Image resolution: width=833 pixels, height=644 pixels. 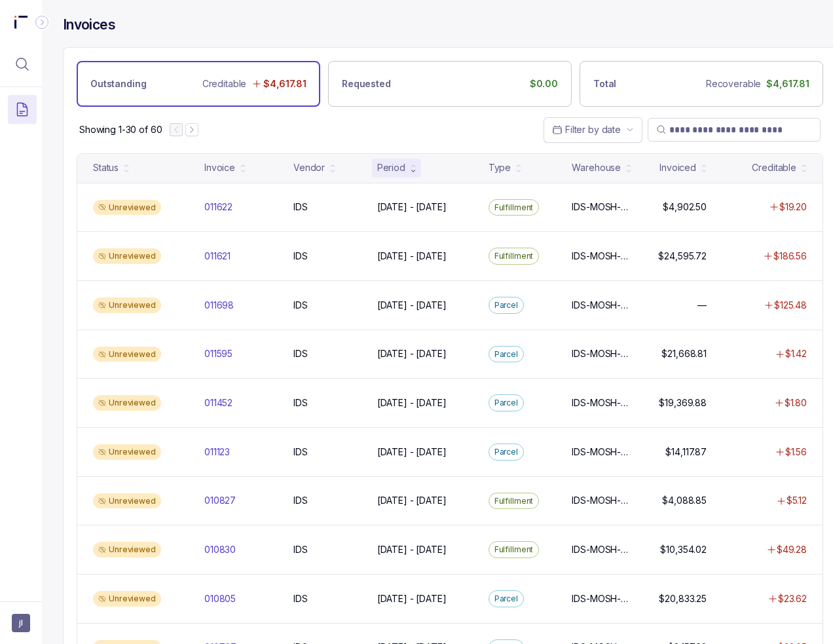 What do you see at coordinates (733, 84) in the screenshot?
I see `p: Recoverable` at bounding box center [733, 84].